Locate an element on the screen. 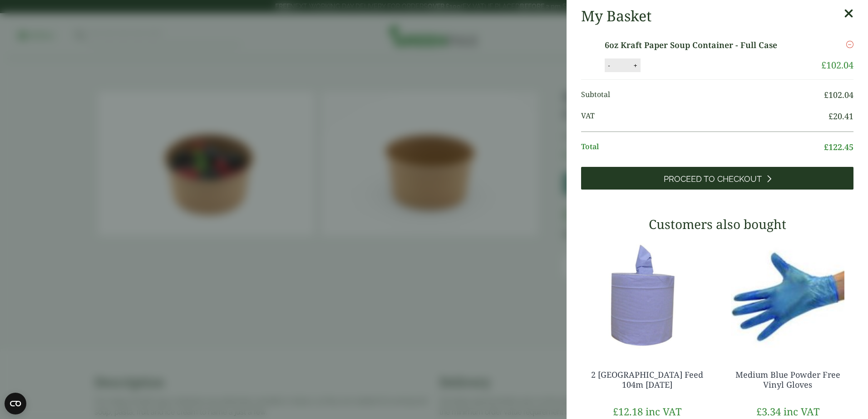 This screenshot has height=419, width=868. span: Proceed to Checkout is located at coordinates (713, 179).